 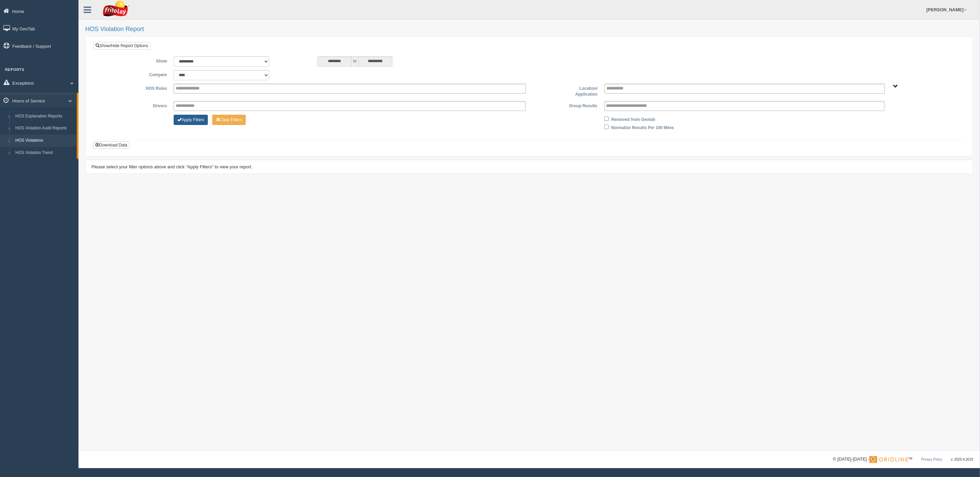 I want to click on a: HOS Explanation Reports, so click(x=44, y=117).